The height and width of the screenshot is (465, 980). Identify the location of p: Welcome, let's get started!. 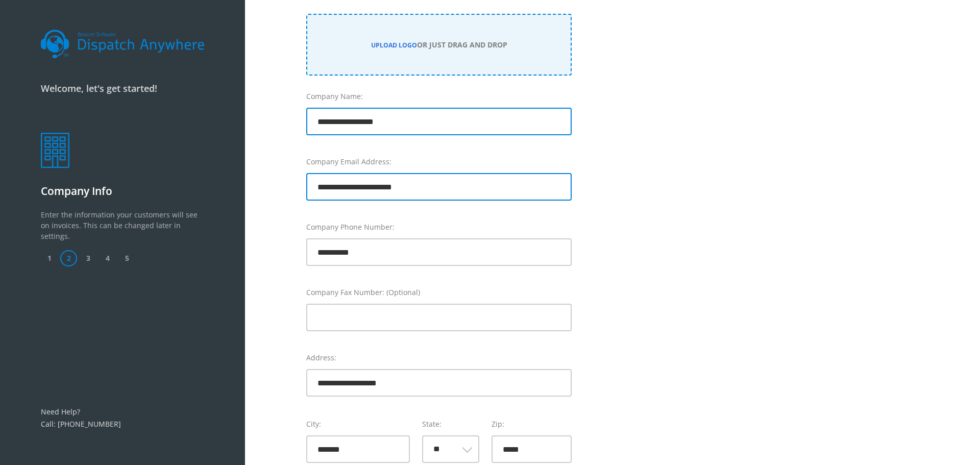
(122, 88).